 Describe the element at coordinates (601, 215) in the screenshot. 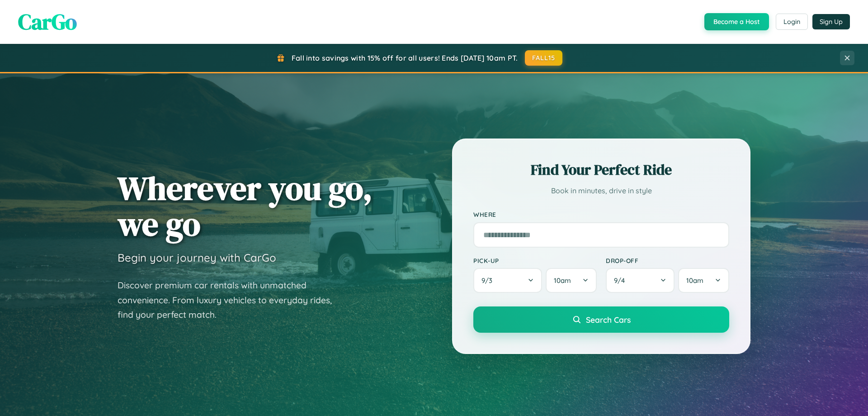

I see `label: Where` at that location.